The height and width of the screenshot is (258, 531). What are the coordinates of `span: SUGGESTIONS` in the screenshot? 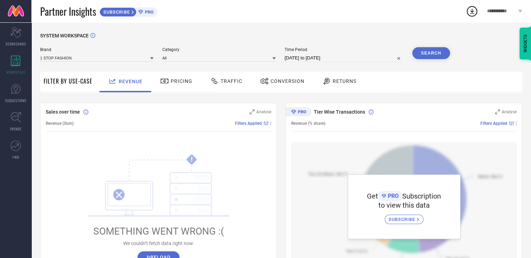 It's located at (16, 100).